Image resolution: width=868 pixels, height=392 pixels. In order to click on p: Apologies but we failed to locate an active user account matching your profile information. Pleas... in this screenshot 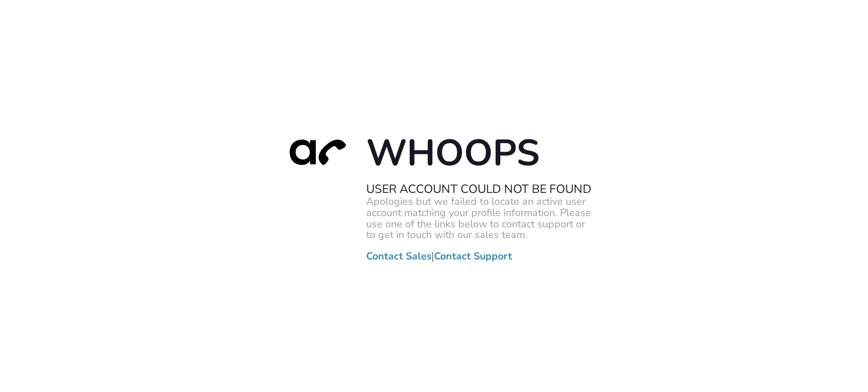, I will do `click(479, 218)`.